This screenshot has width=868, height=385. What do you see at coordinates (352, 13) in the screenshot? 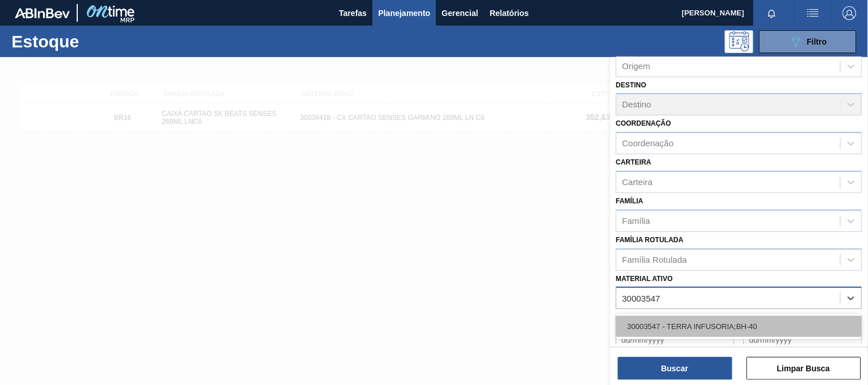
I see `span: Tarefas` at bounding box center [352, 13].